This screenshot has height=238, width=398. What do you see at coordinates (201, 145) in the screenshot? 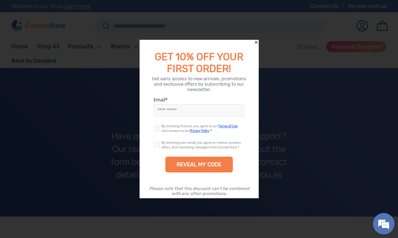
I see `div: By entering your email, you agree to receive updates, offers, and marketing messages from ConcepS...` at bounding box center [201, 145].